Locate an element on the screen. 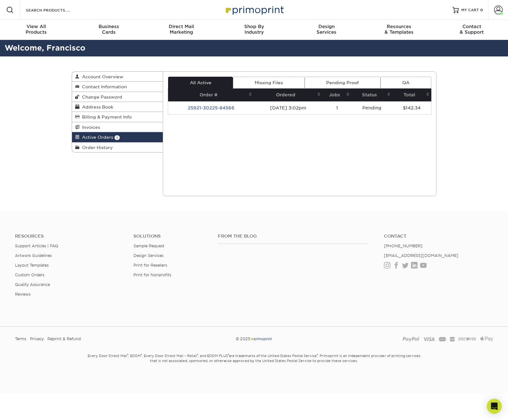 The width and height of the screenshot is (508, 420). a: Invoices is located at coordinates (117, 127).